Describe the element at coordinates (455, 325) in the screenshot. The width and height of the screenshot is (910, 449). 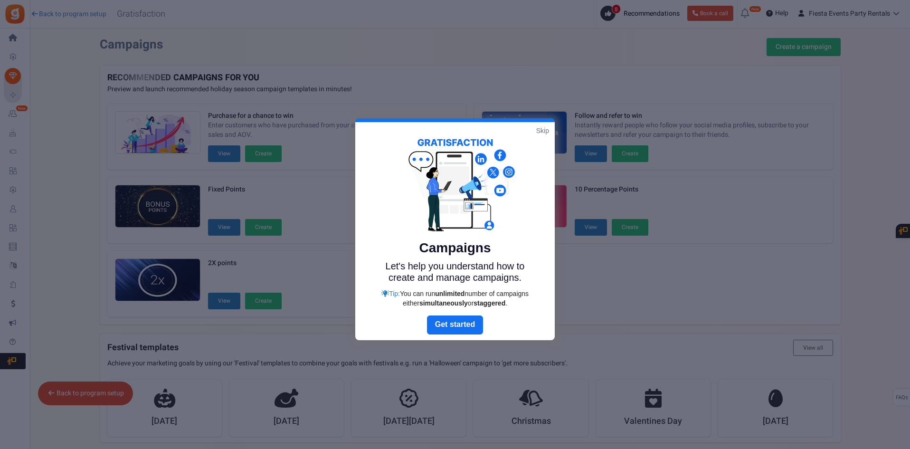
I see `a: Next` at that location.